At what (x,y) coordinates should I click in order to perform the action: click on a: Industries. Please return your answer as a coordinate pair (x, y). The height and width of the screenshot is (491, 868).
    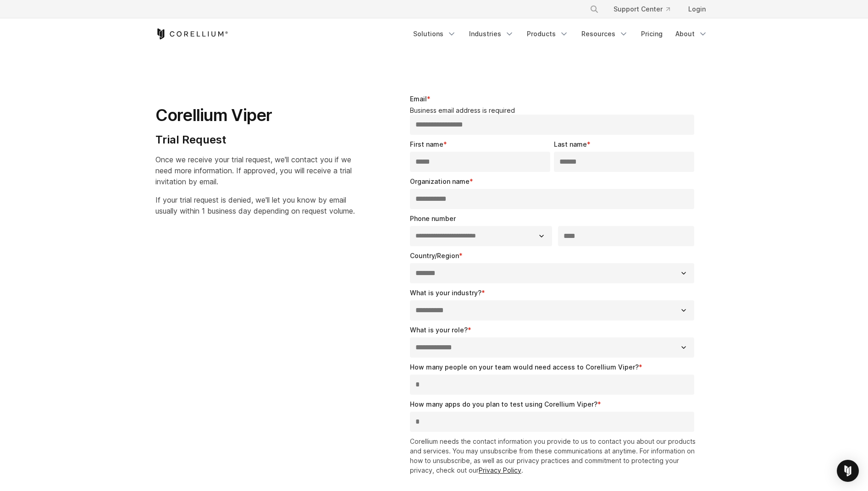
    Looking at the image, I should click on (492, 34).